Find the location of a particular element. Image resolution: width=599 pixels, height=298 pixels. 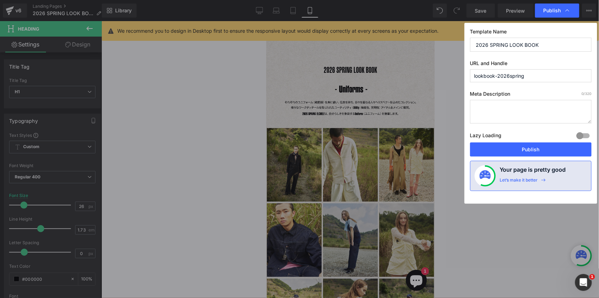

span: 0 is located at coordinates (583, 93).